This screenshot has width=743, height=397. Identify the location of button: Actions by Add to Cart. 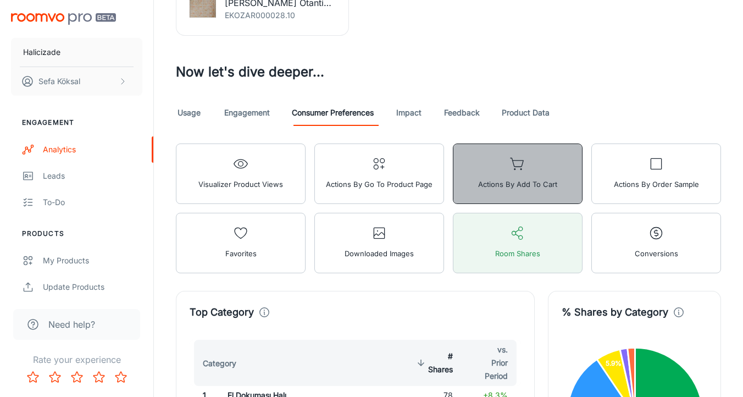
(518, 174).